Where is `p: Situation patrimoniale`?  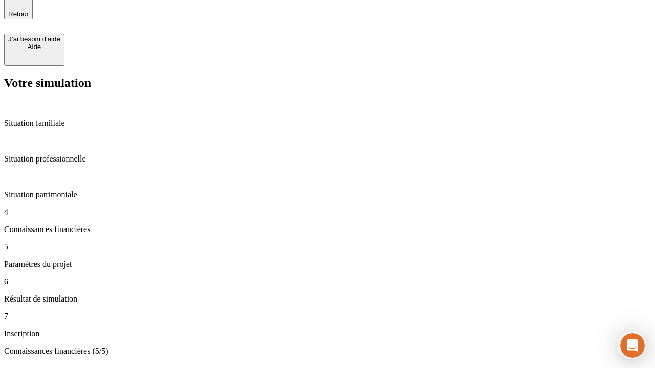 p: Situation patrimoniale is located at coordinates (327, 195).